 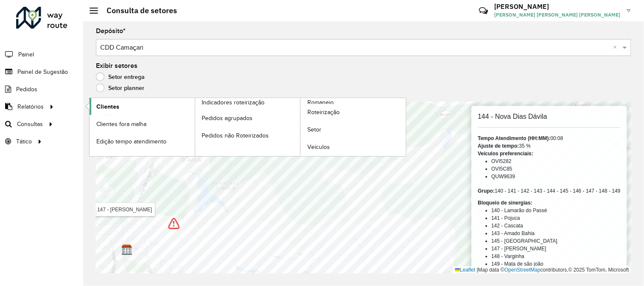 What do you see at coordinates (29, 124) in the screenshot?
I see `span: Consultas` at bounding box center [29, 124].